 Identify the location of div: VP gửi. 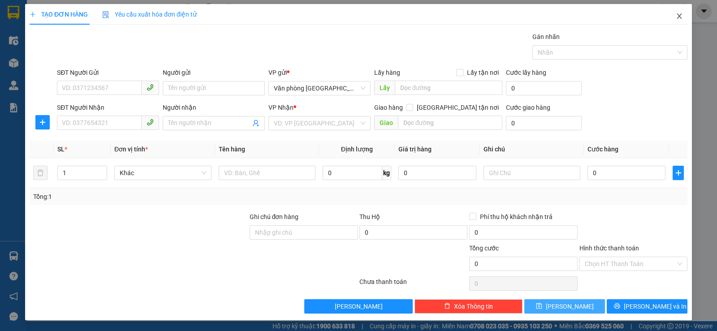
(320, 73).